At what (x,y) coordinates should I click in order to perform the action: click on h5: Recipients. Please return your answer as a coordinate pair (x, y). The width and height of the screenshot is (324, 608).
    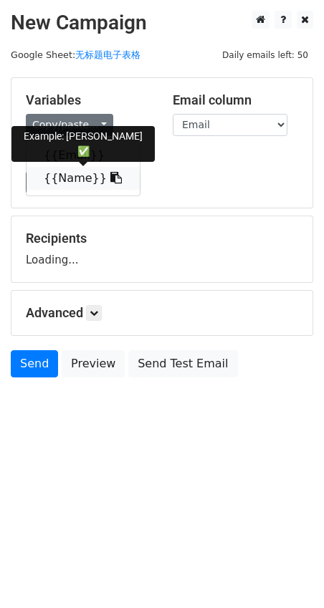
    Looking at the image, I should click on (162, 239).